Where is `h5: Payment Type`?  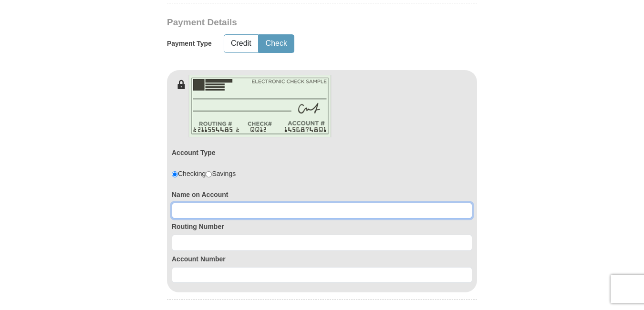 h5: Payment Type is located at coordinates (189, 44).